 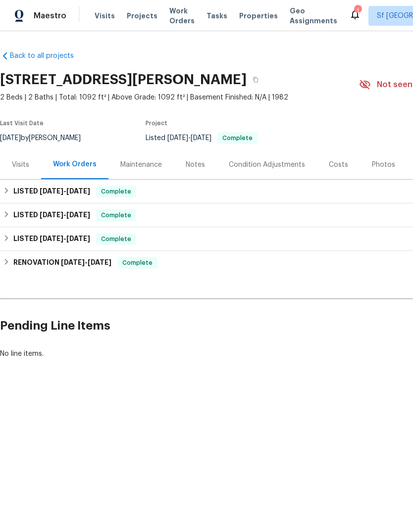 What do you see at coordinates (50, 16) in the screenshot?
I see `span: Maestro` at bounding box center [50, 16].